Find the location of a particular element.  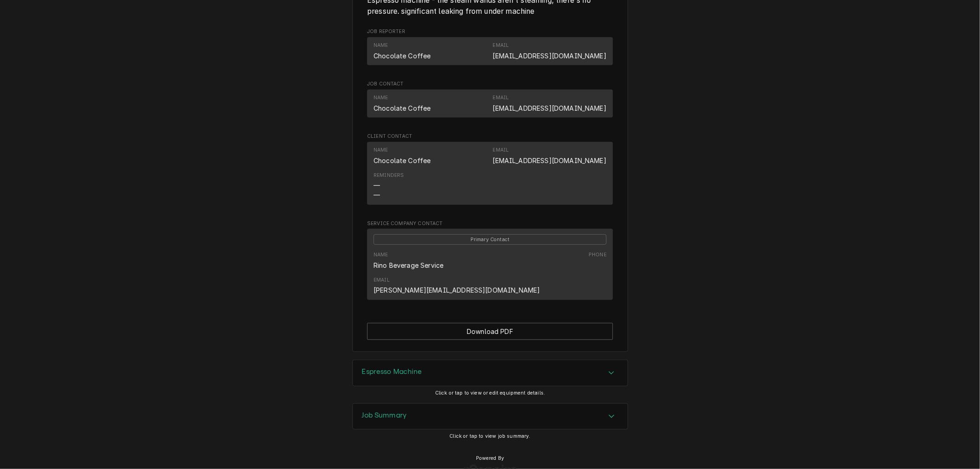

span: Job Reporter is located at coordinates (490, 32).